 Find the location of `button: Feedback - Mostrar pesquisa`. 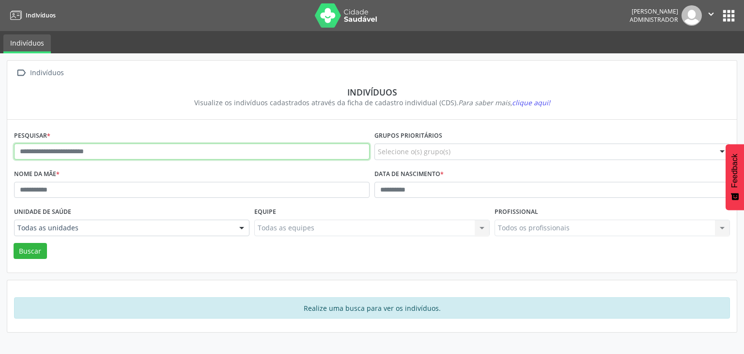

button: Feedback - Mostrar pesquisa is located at coordinates (735, 177).